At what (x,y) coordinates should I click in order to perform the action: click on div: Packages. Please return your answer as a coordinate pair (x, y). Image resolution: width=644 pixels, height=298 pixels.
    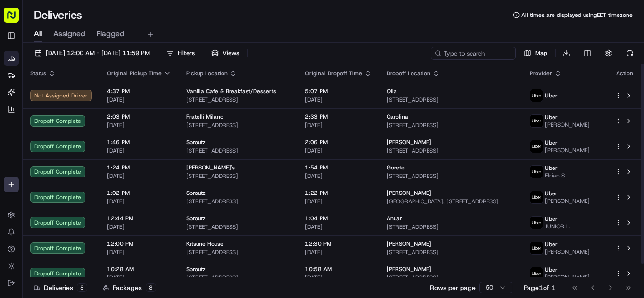
    Looking at the image, I should click on (130, 288).